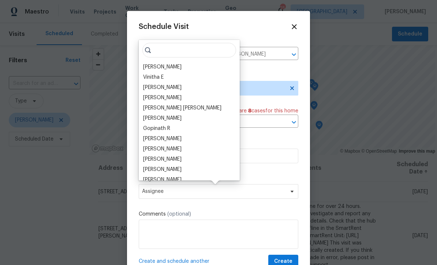 The image size is (437, 265). Describe the element at coordinates (214, 192) in the screenshot. I see `span: Assignee` at that location.